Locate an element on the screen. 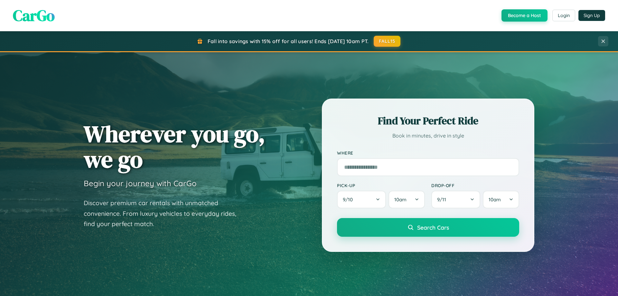 The height and width of the screenshot is (296, 618). label: Drop-off is located at coordinates (475, 185).